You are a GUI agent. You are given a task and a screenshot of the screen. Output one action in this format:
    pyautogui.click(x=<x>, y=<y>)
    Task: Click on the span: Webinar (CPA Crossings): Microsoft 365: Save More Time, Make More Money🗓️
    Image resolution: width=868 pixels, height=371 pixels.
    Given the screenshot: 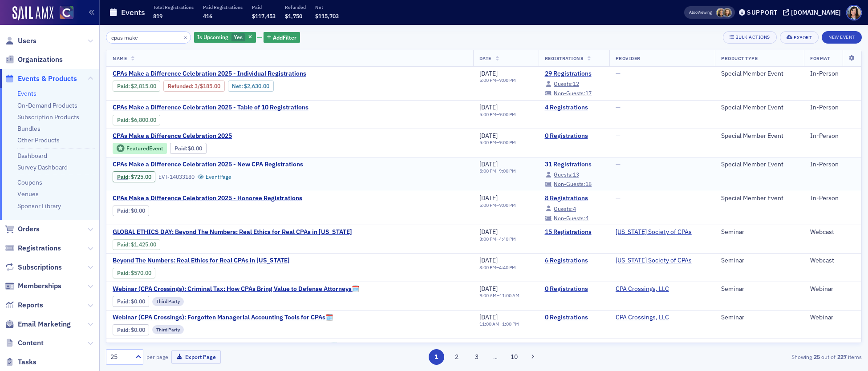 What is the action you would take?
    pyautogui.click(x=225, y=347)
    